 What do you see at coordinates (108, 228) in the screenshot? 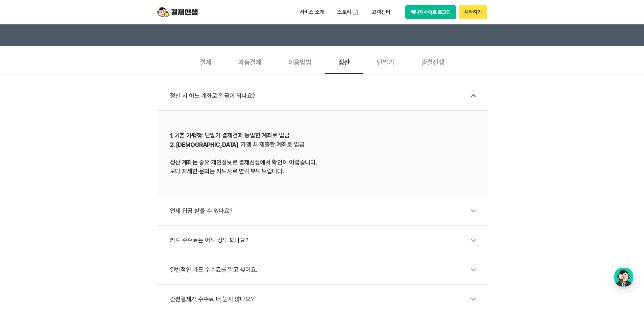
I see `span: 설정` at bounding box center [108, 228].